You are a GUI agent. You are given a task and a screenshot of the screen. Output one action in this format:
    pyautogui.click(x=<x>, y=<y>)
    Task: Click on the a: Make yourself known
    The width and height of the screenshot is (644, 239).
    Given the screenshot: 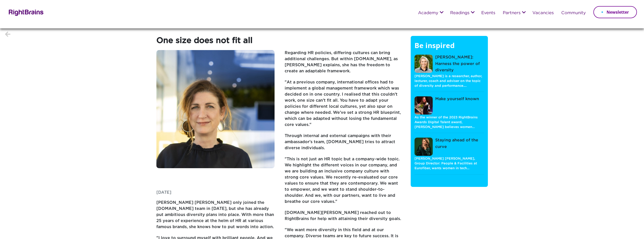 What is the action you would take?
    pyautogui.click(x=447, y=105)
    